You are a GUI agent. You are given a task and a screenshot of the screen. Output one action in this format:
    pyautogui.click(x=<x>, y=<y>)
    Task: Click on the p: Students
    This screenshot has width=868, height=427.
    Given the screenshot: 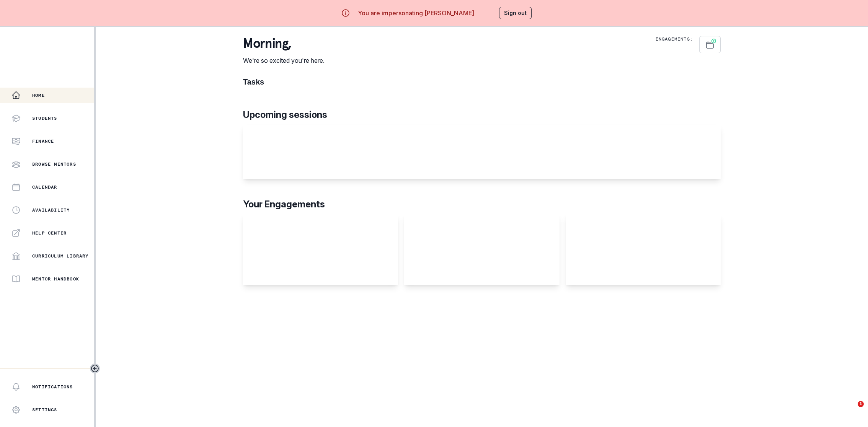 What is the action you would take?
    pyautogui.click(x=45, y=118)
    